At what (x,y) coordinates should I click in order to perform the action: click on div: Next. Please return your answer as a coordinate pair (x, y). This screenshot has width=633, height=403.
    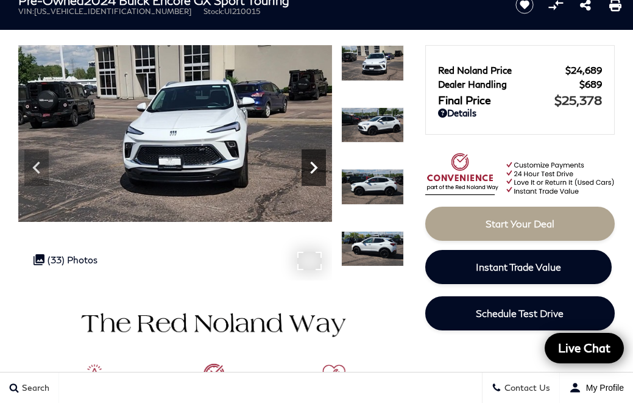
    Looking at the image, I should click on (314, 168).